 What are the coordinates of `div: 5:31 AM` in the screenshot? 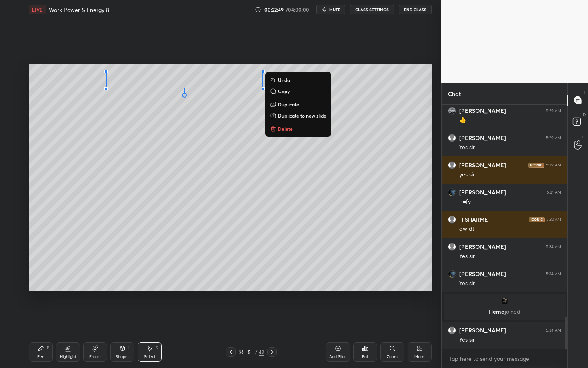 It's located at (554, 192).